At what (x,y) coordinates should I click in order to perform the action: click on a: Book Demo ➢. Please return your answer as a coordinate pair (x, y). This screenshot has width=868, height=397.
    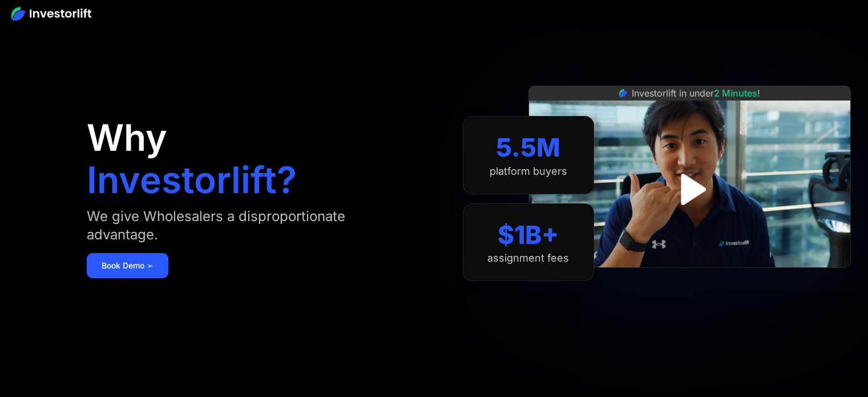
    Looking at the image, I should click on (128, 266).